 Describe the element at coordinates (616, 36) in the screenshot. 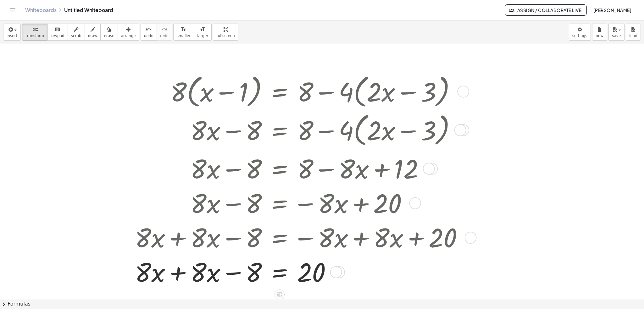

I see `span: save` at that location.